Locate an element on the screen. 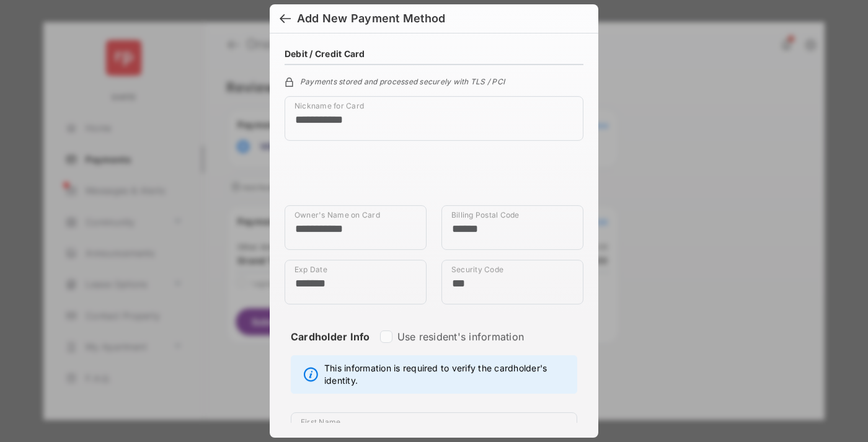 The width and height of the screenshot is (868, 442). h4: Debit / Credit Card is located at coordinates (325, 53).